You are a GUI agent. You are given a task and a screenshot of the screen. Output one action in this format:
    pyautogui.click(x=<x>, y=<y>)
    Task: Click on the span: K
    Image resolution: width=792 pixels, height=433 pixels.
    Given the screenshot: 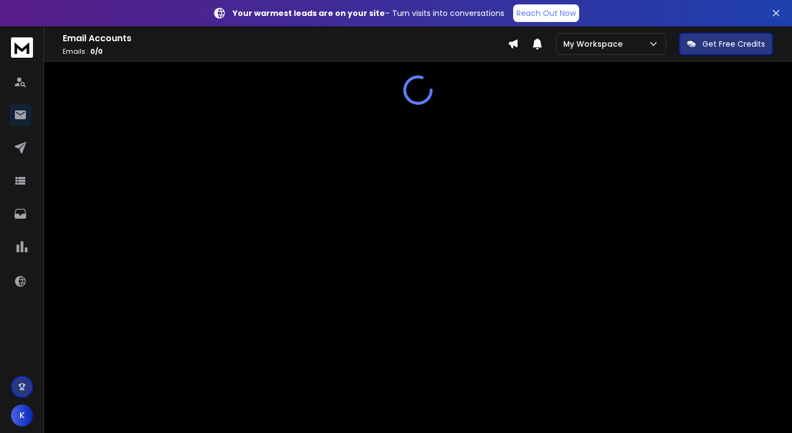 What is the action you would take?
    pyautogui.click(x=22, y=416)
    